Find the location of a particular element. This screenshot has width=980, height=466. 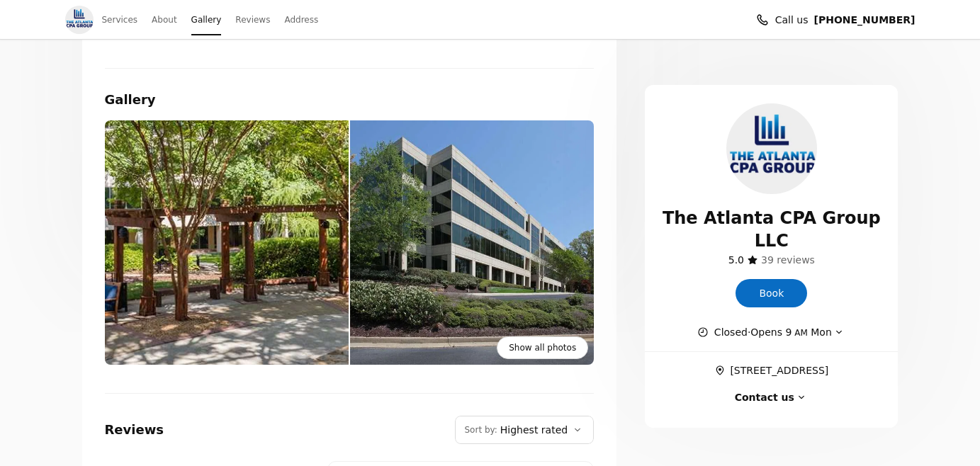

a: Gallery is located at coordinates (207, 20).